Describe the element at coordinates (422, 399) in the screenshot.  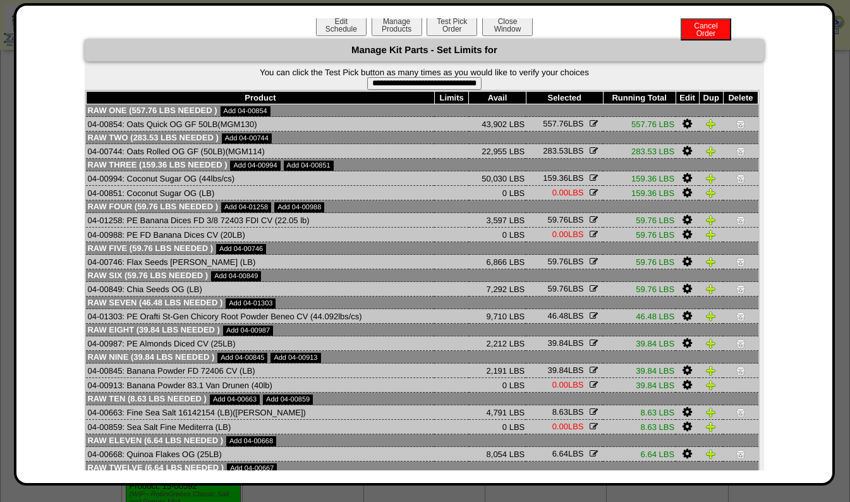
I see `td: Raw Ten (8.63 LBS needed )` at that location.